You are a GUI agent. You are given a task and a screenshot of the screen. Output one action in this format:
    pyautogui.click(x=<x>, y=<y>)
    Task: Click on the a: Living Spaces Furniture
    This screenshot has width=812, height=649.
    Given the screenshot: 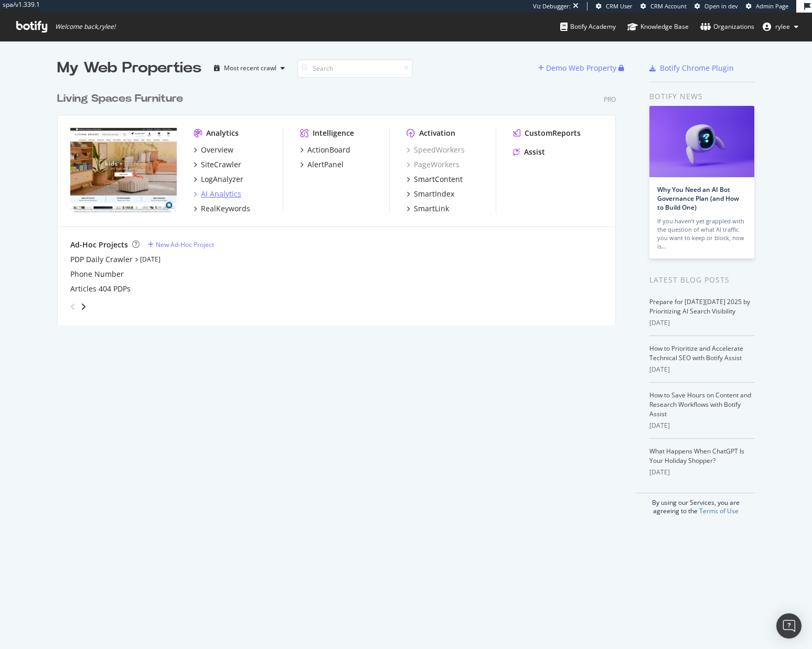 What is the action you would take?
    pyautogui.click(x=122, y=98)
    